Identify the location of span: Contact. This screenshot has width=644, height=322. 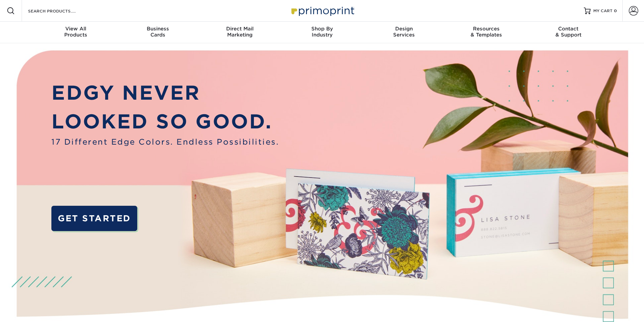
(569, 29).